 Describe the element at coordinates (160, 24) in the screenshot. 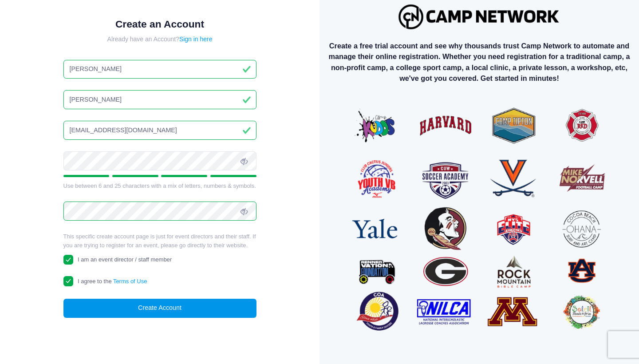

I see `h1: Create an Account` at that location.